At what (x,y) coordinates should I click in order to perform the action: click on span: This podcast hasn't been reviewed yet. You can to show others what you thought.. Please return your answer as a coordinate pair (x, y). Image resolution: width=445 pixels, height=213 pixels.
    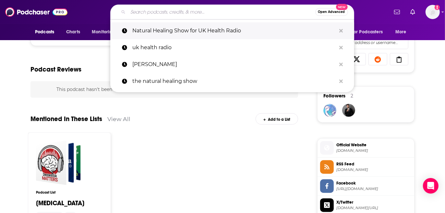
    Looking at the image, I should click on (164, 90).